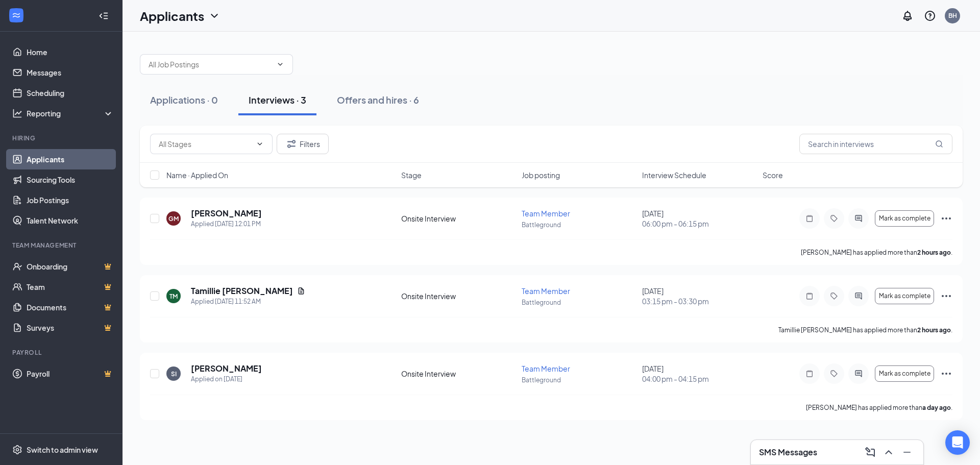 This screenshot has width=980, height=465. What do you see at coordinates (70, 73) in the screenshot?
I see `a: Messages` at bounding box center [70, 73].